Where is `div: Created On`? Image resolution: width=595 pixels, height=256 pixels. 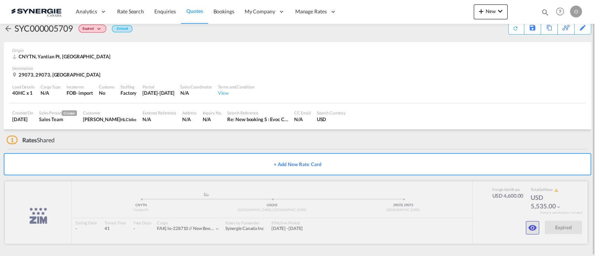
div: Created On is located at coordinates (23, 113).